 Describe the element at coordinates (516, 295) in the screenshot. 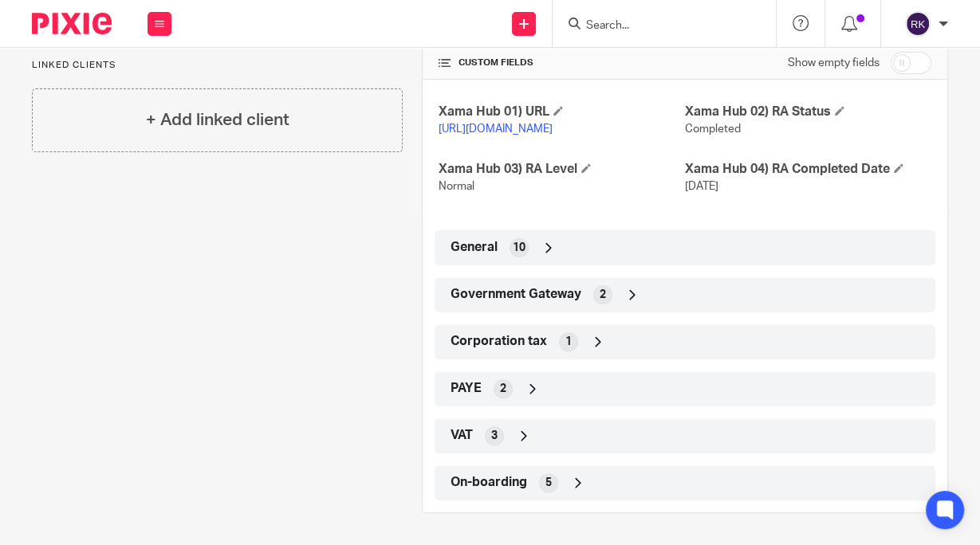

I see `span: Government Gateway` at that location.